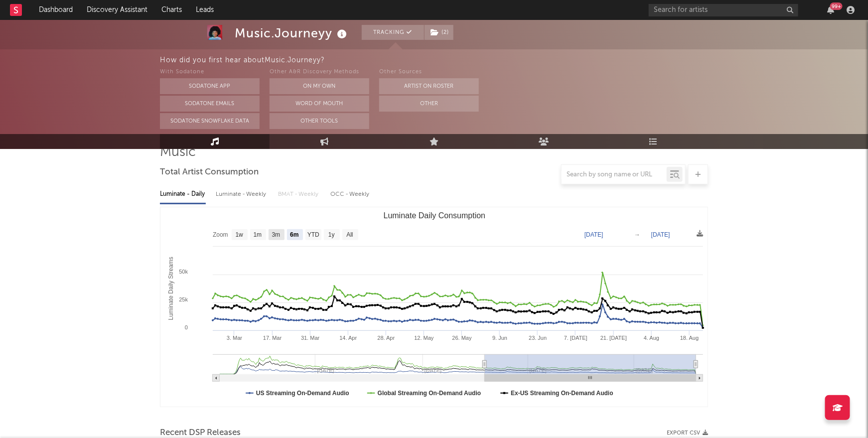 The image size is (868, 438). Describe the element at coordinates (614, 175) in the screenshot. I see `input: Search by song name or URL` at that location.